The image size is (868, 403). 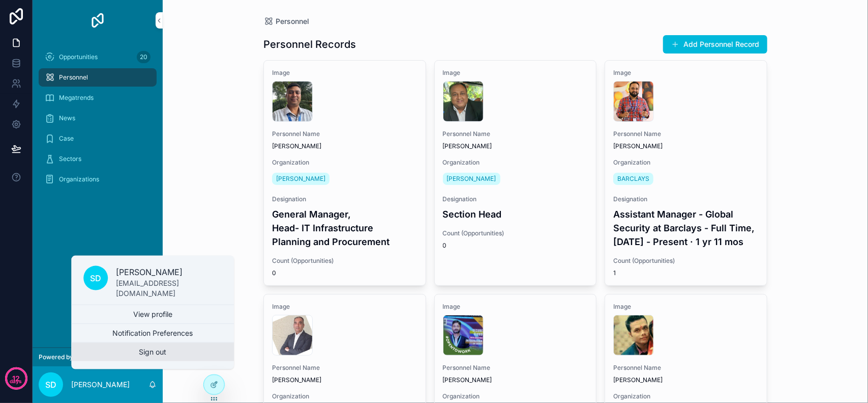 I want to click on img: App logo, so click(x=98, y=21).